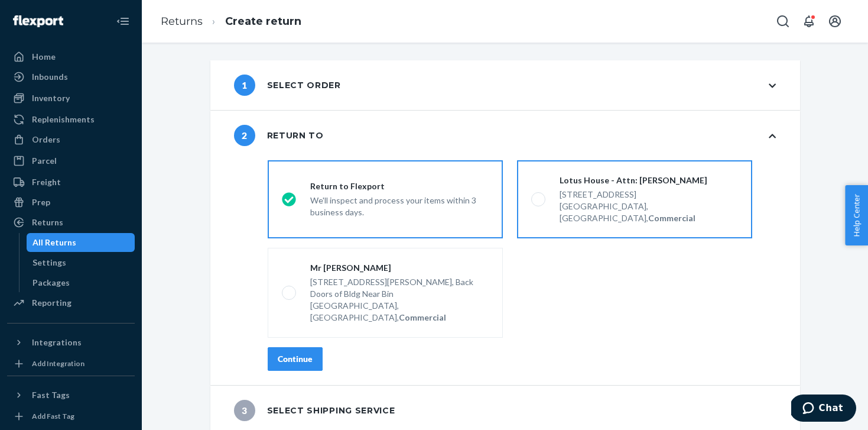 The image size is (868, 430). What do you see at coordinates (71, 160) in the screenshot?
I see `a: Parcel` at bounding box center [71, 160].